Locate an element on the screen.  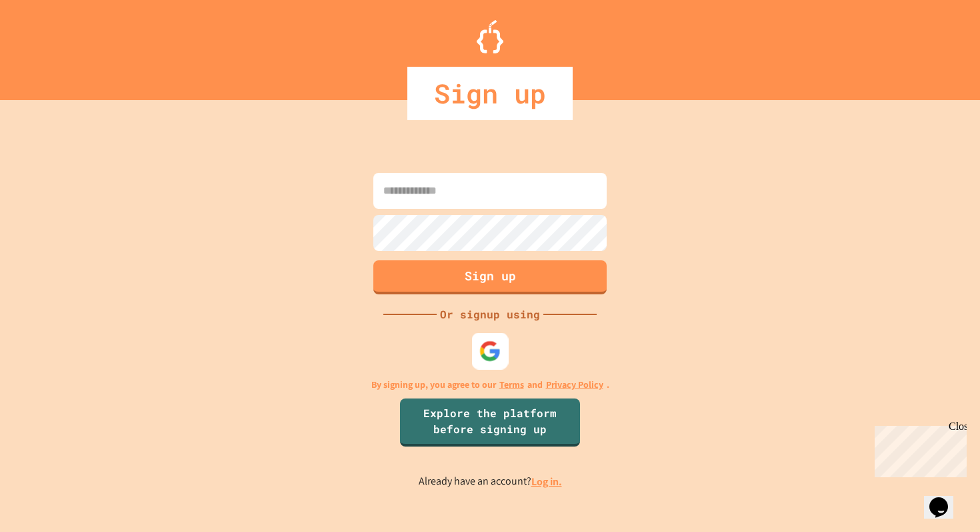
div: Chat with us now!Close is located at coordinates (49, 44).